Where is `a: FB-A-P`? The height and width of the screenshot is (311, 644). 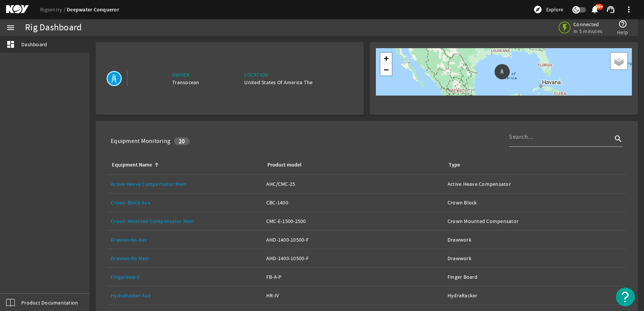
a: FB-A-P is located at coordinates (354, 276).